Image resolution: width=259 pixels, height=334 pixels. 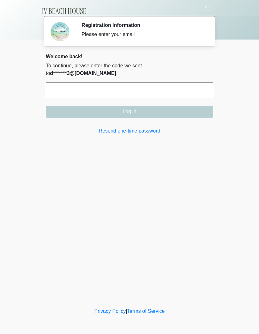 I want to click on p: To continue, please enter the code we sent to ., so click(x=130, y=70).